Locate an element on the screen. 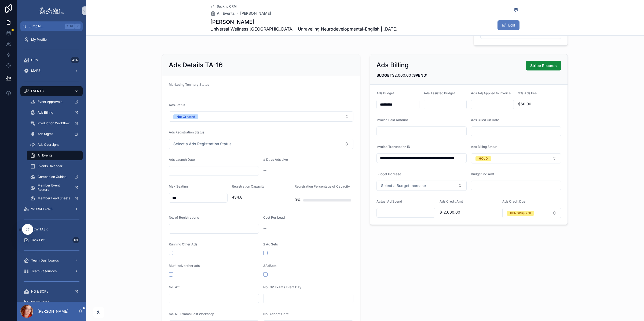  span: Member Event Rosters is located at coordinates (54, 187).